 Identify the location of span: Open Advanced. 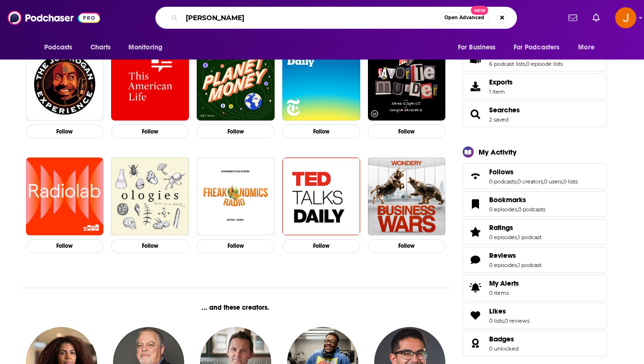
(464, 18).